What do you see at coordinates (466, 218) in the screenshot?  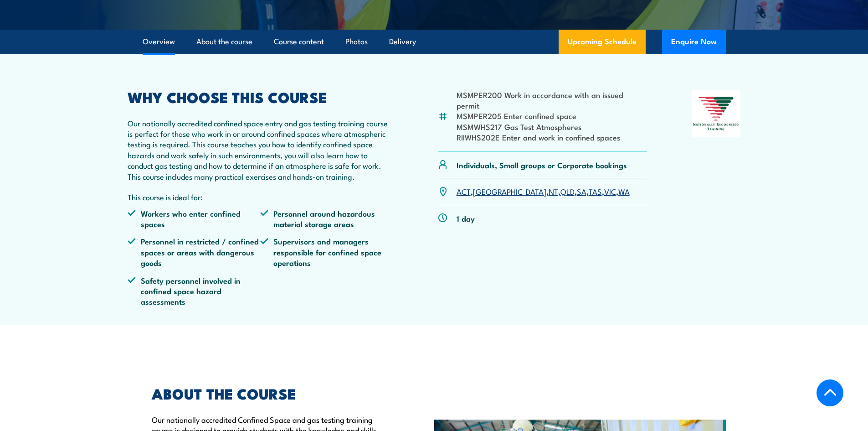 I see `p: 1 day` at bounding box center [466, 218].